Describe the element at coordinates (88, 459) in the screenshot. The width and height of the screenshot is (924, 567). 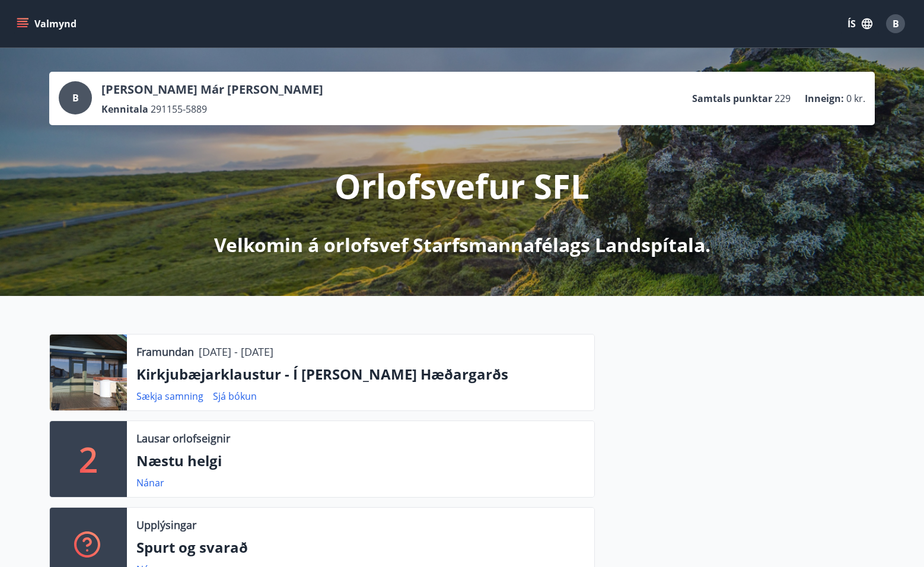
I see `p: 2` at that location.